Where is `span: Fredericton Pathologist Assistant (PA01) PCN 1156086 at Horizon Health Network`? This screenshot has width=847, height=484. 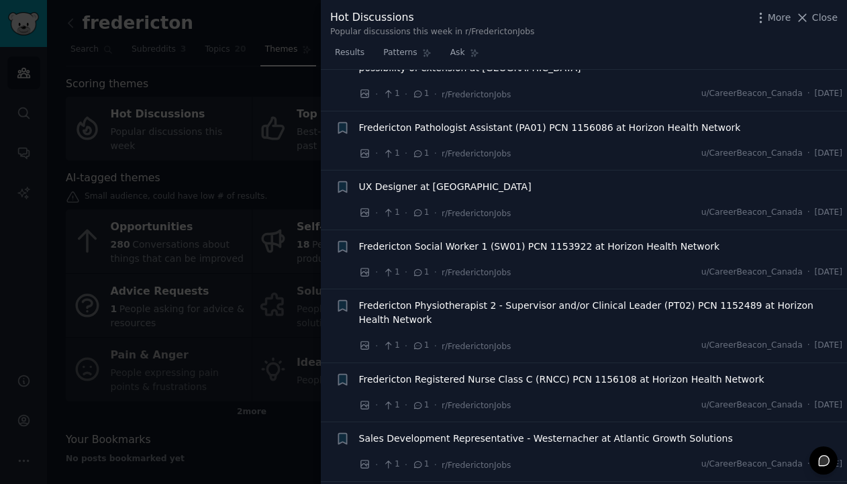
span: Fredericton Pathologist Assistant (PA01) PCN 1156086 at Horizon Health Network is located at coordinates (550, 128).